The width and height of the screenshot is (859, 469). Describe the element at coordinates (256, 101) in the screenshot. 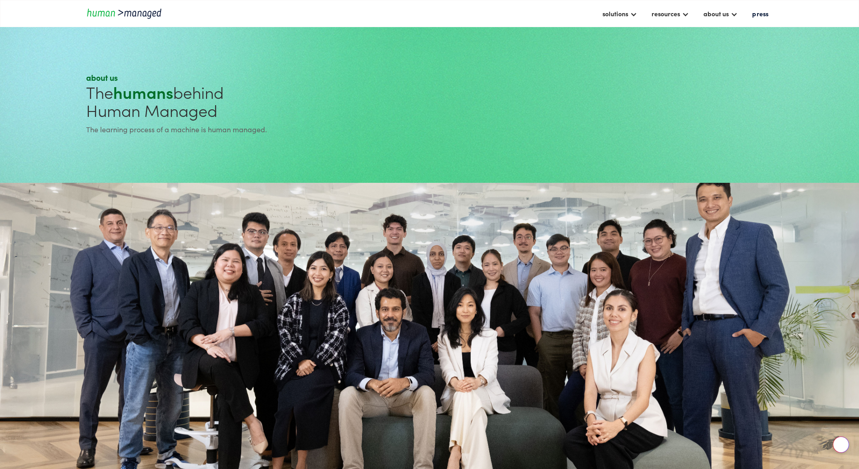

I see `h1: The behind Human Managed` at that location.